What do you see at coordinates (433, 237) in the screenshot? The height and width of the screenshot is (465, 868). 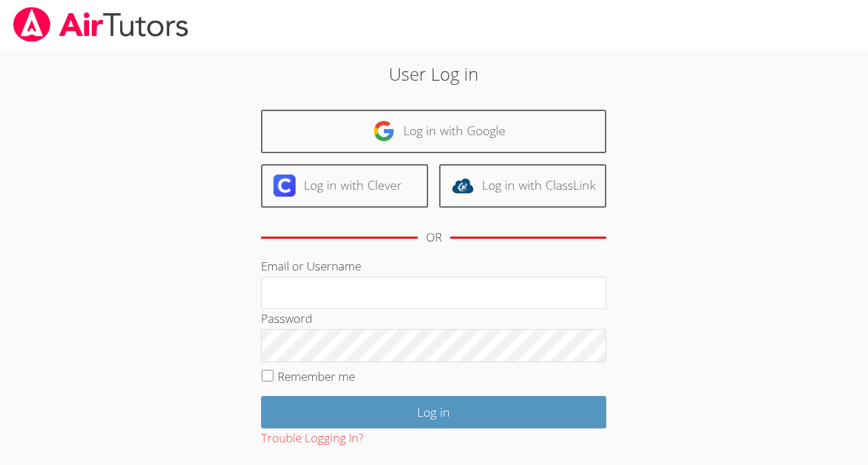 I see `div: OR` at bounding box center [433, 237].